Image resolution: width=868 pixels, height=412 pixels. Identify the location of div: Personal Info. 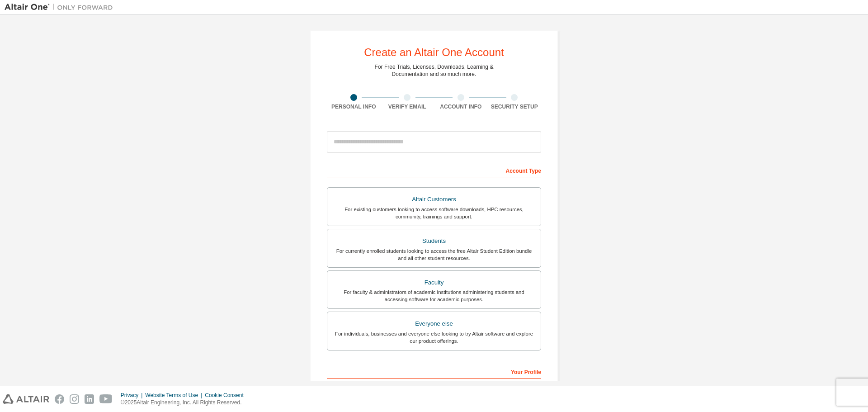
(353, 107).